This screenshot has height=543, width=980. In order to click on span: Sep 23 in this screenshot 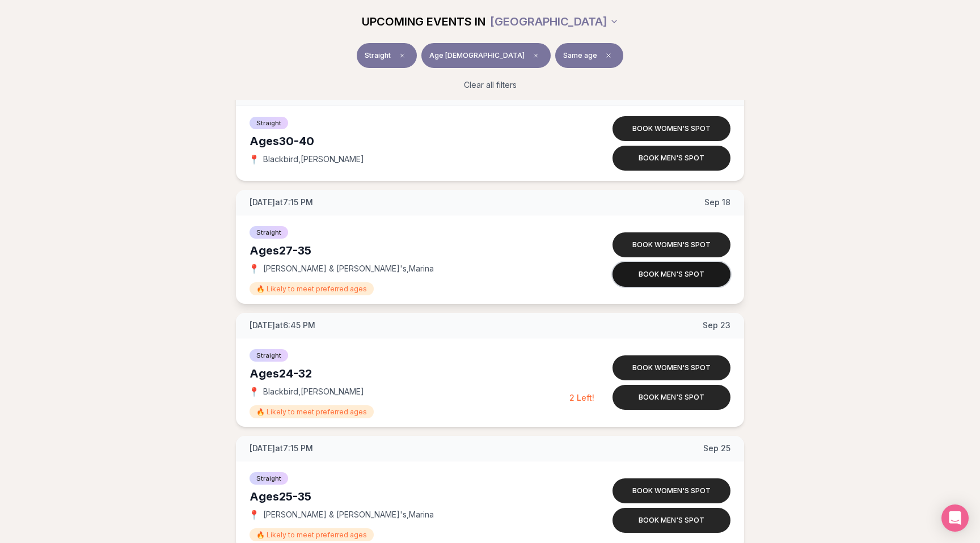, I will do `click(716, 325)`.